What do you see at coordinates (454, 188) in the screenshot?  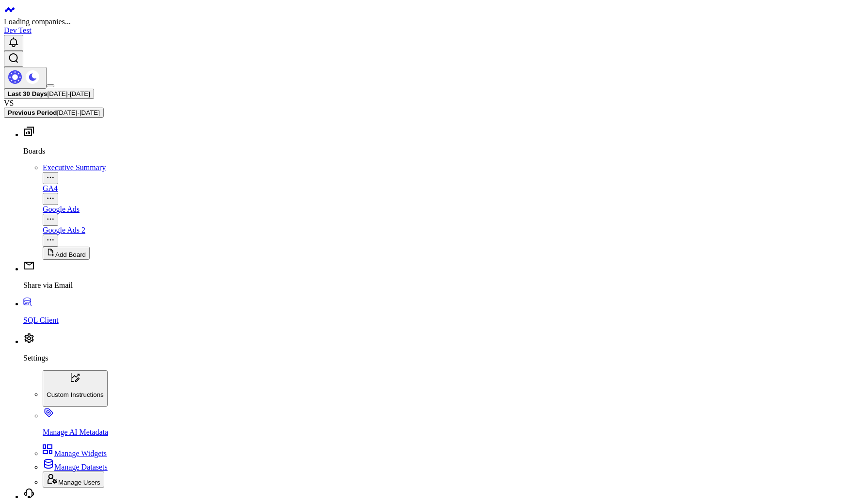 I see `div: GA4` at bounding box center [454, 188].